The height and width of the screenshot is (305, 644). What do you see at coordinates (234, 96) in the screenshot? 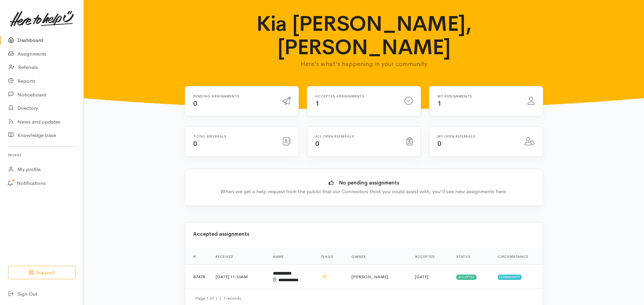
I see `h6: Pending assignments` at bounding box center [234, 96].